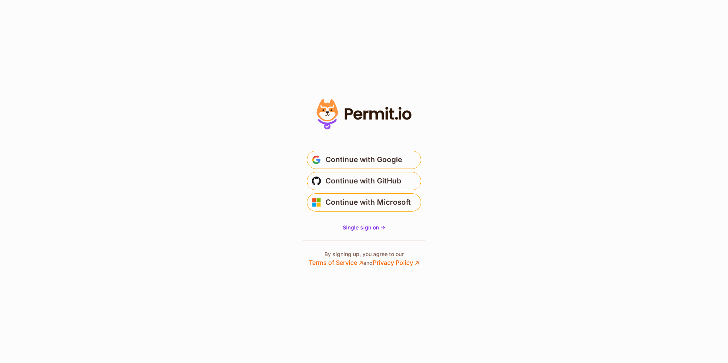  I want to click on span: Continue with GitHub, so click(363, 181).